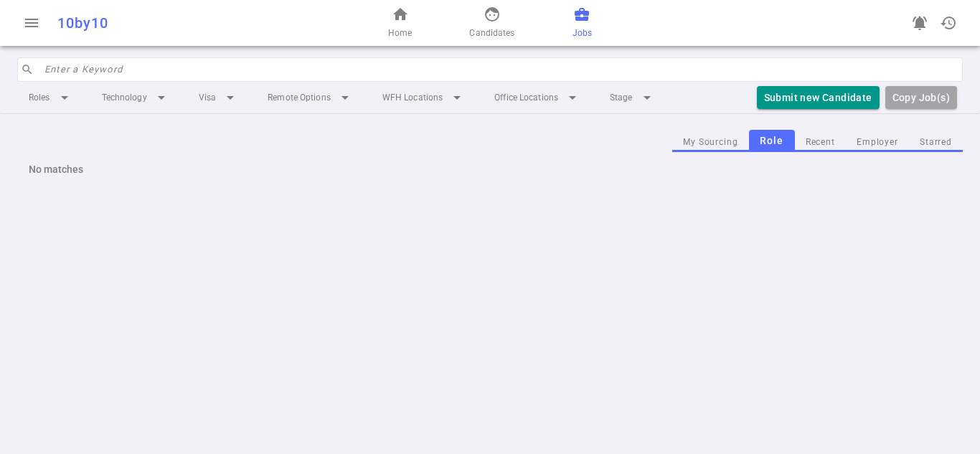  What do you see at coordinates (400, 14) in the screenshot?
I see `span: home` at bounding box center [400, 14].